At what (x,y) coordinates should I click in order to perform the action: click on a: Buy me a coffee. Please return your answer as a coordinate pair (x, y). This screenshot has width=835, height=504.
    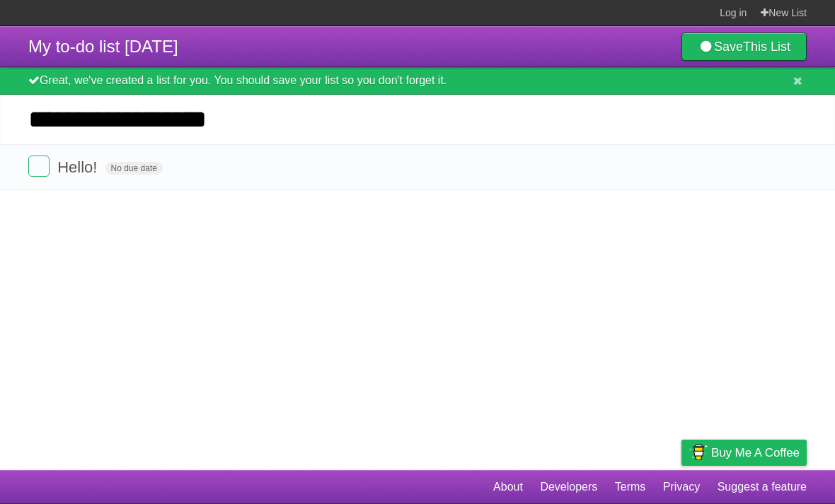
    Looking at the image, I should click on (744, 453).